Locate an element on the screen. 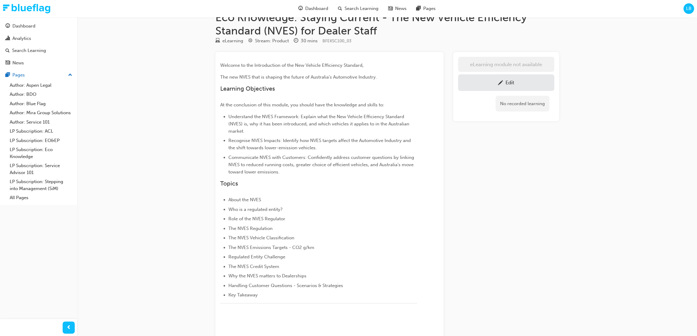 Image resolution: width=697 pixels, height=336 pixels. span: The NVES Vehicle Classification is located at coordinates (261, 238).